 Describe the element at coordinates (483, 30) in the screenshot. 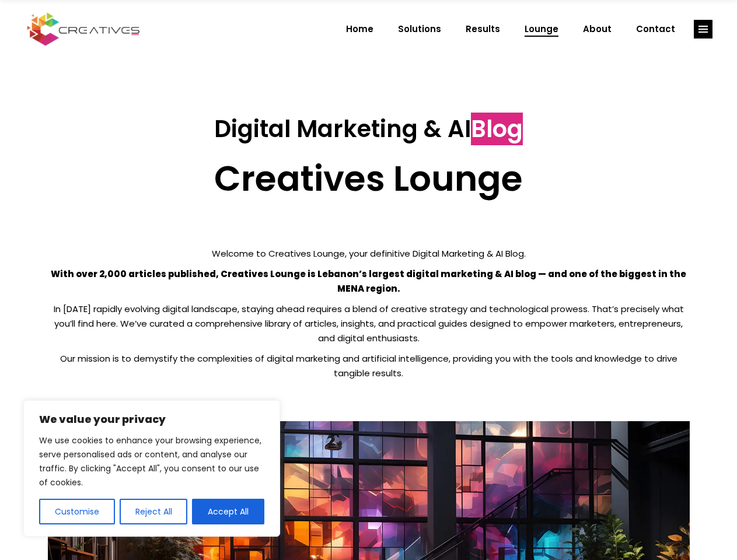

I see `span: Results` at that location.